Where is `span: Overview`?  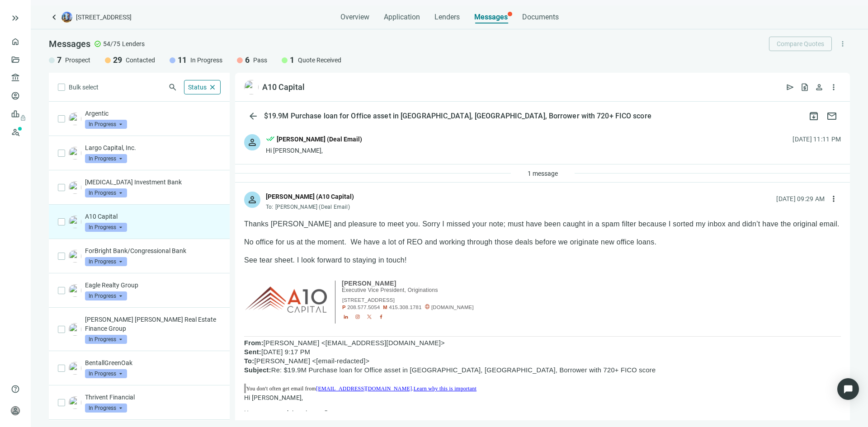
span: Overview is located at coordinates (355, 17).